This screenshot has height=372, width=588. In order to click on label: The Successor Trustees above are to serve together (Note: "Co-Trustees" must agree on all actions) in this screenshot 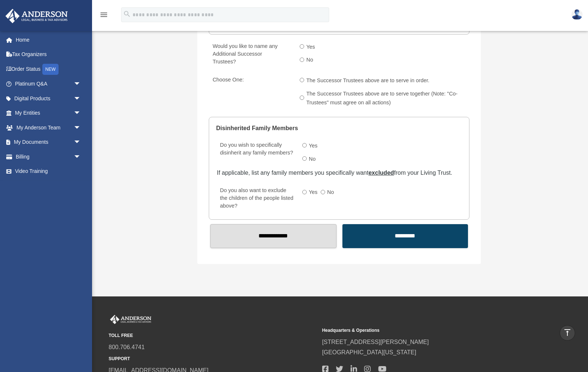, I will do `click(389, 99)`.